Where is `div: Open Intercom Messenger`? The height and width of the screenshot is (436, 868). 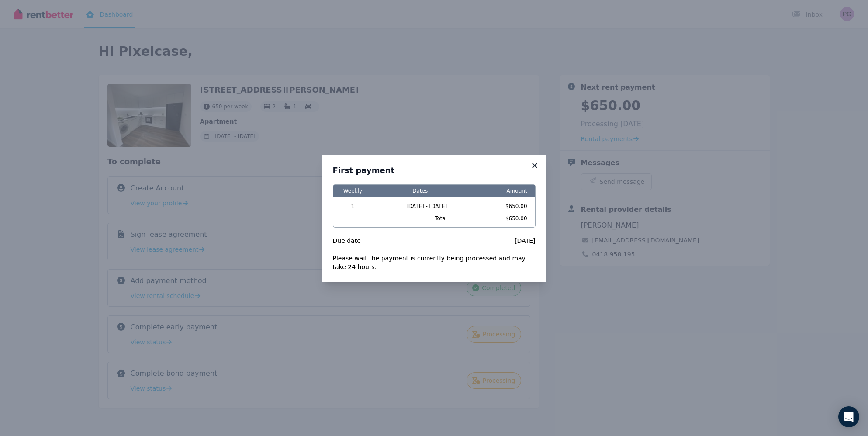 div: Open Intercom Messenger is located at coordinates (849, 417).